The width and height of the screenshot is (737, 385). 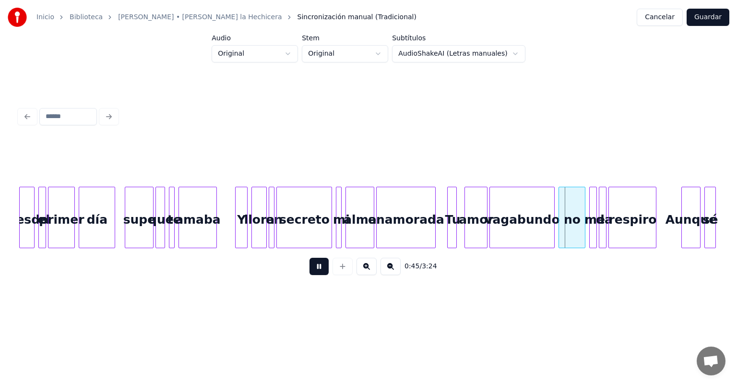 What do you see at coordinates (660, 17) in the screenshot?
I see `button: Cancelar` at bounding box center [660, 17].